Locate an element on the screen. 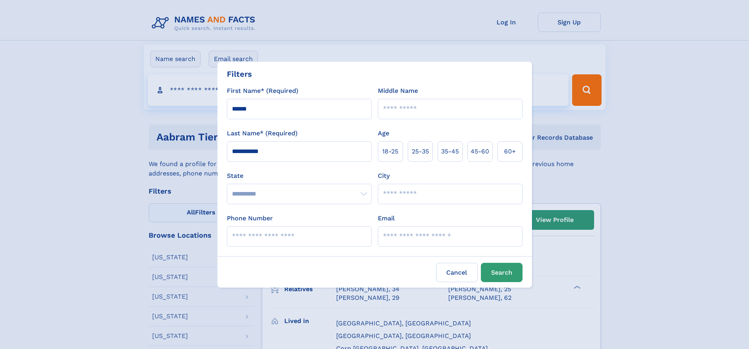  span: 25‑35 is located at coordinates (420, 151).